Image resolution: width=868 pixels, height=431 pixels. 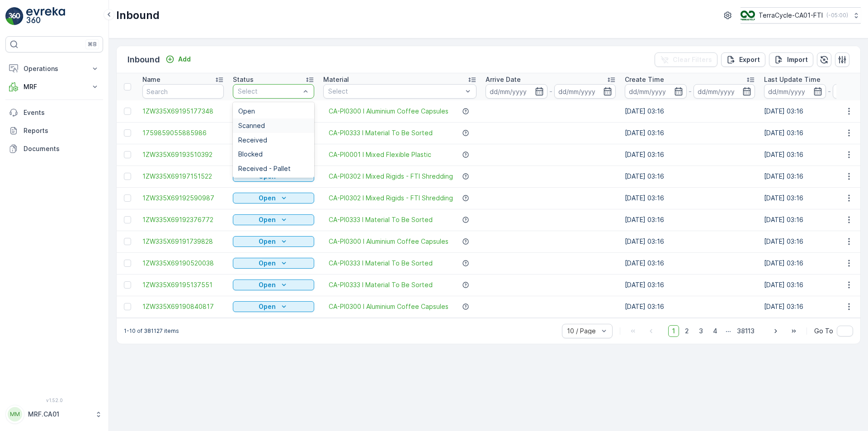 What do you see at coordinates (380, 154) in the screenshot?
I see `span: CA-PI0001 I Mixed Flexible Plastic` at bounding box center [380, 154].